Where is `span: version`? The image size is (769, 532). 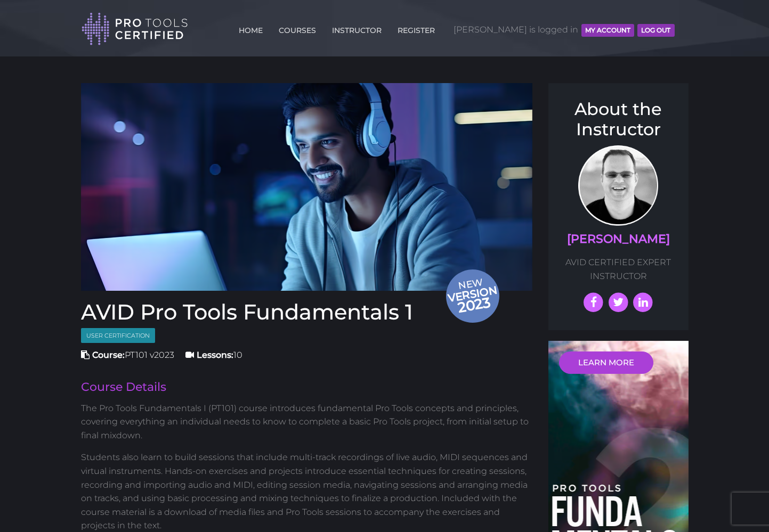
span: version is located at coordinates (472, 293).